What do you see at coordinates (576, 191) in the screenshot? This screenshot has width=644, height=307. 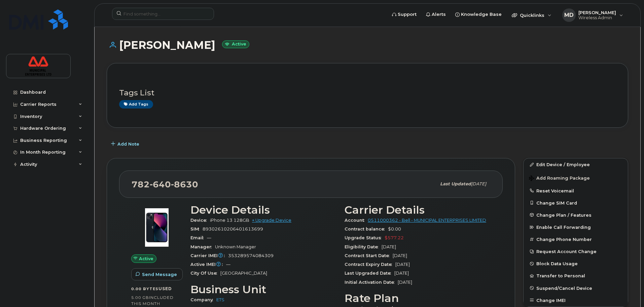 I see `button: Reset Voicemail` at bounding box center [576, 191].